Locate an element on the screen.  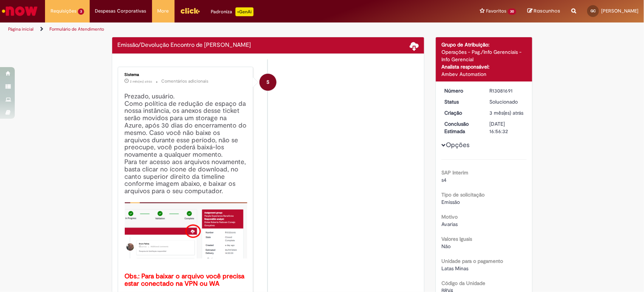
b: Valores Iguais is located at coordinates (457, 239).